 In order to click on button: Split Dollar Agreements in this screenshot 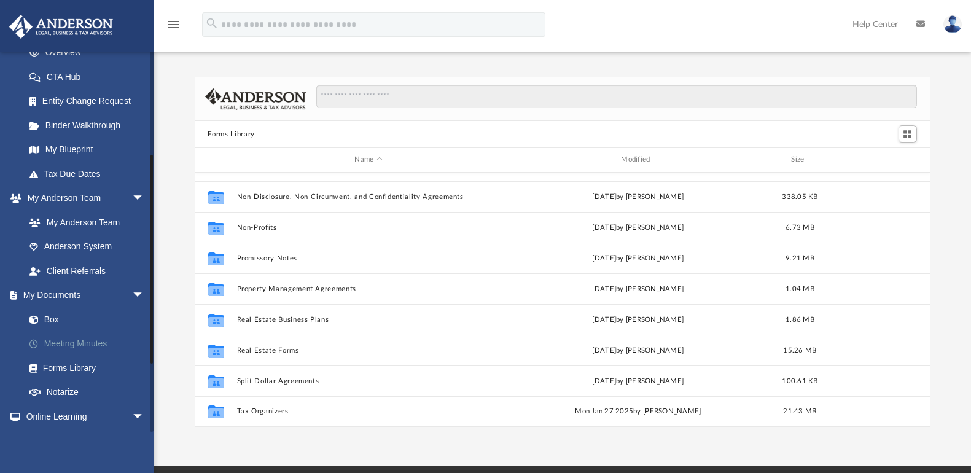, I will do `click(368, 381)`.